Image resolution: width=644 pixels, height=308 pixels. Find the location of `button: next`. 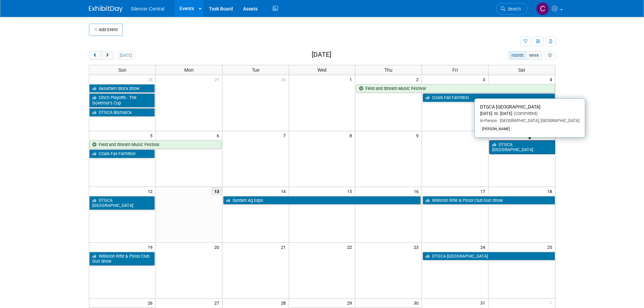

button: next is located at coordinates (107, 55).